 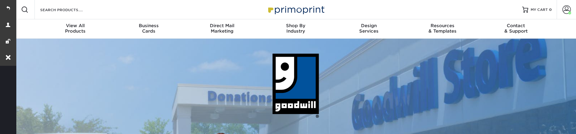 I want to click on span: Direct Mail, so click(x=222, y=26).